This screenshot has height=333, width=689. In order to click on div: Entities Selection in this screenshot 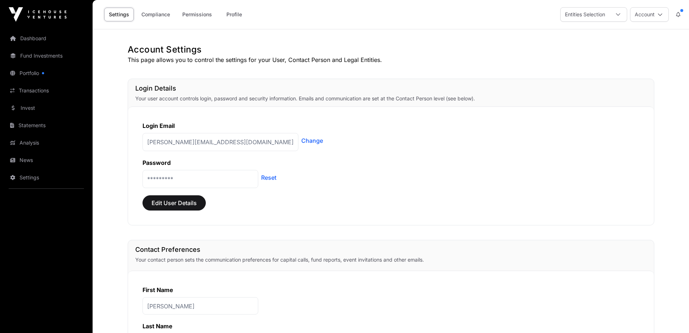, I will do `click(585, 14)`.